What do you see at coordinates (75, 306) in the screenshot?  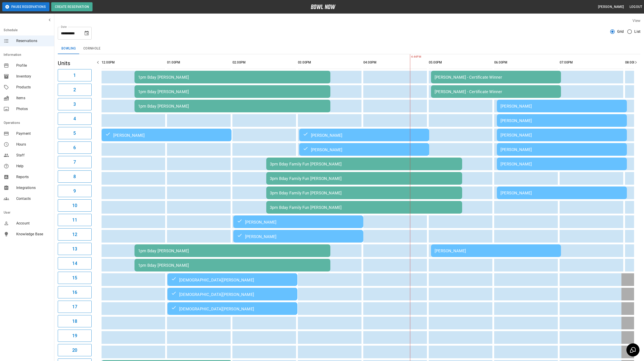 I see `button: 17` at bounding box center [75, 306].